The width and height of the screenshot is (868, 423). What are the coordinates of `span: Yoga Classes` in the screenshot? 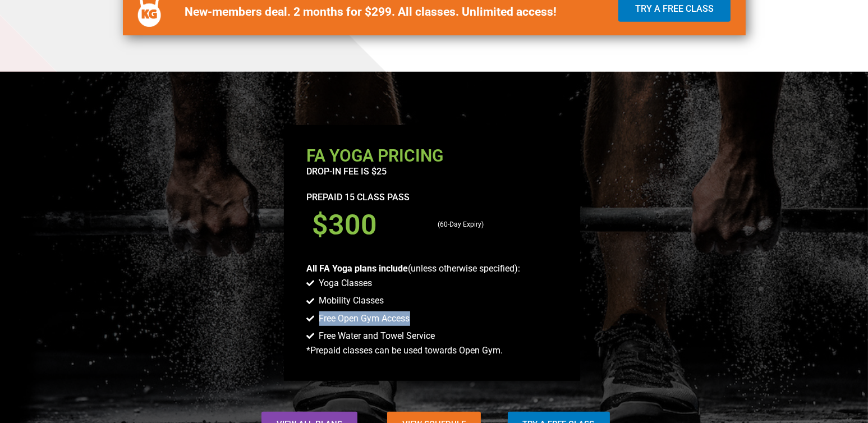 It's located at (344, 284).